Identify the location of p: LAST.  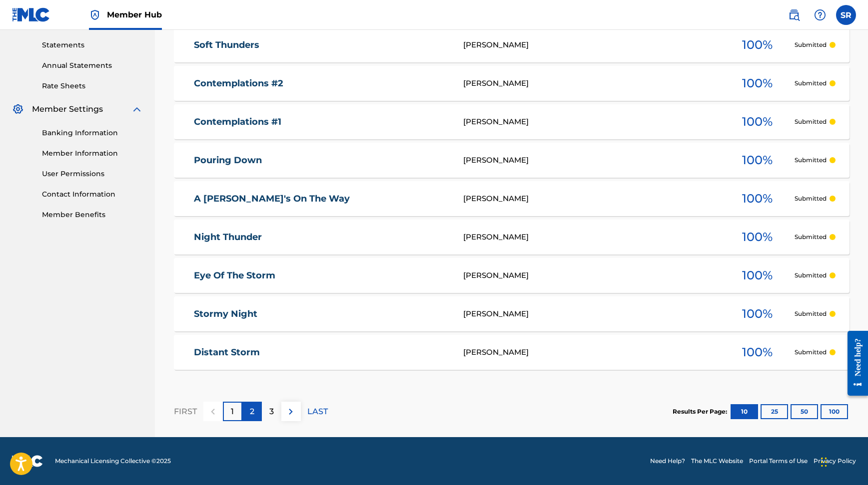
(317, 412).